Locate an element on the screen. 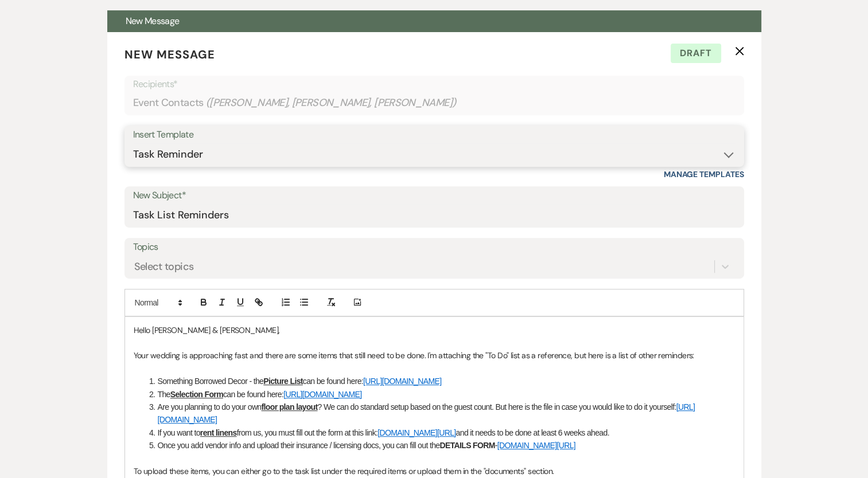  li: If you want to from us, you must fill out the form at this link: and it needs to be done at least... is located at coordinates (440, 433).